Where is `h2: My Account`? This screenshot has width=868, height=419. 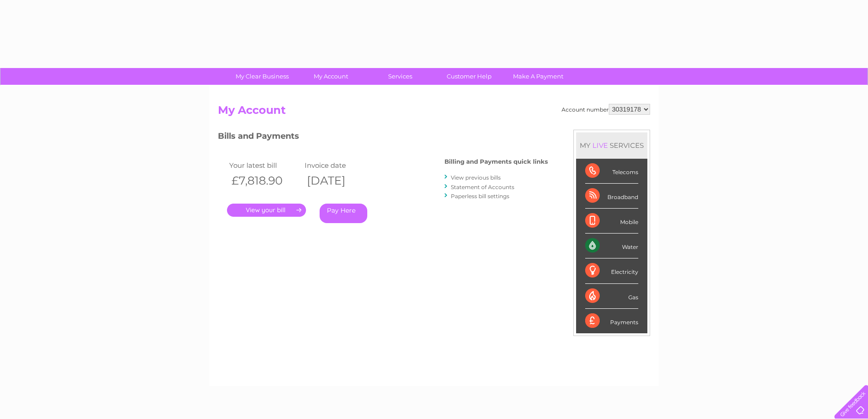 h2: My Account is located at coordinates (434, 113).